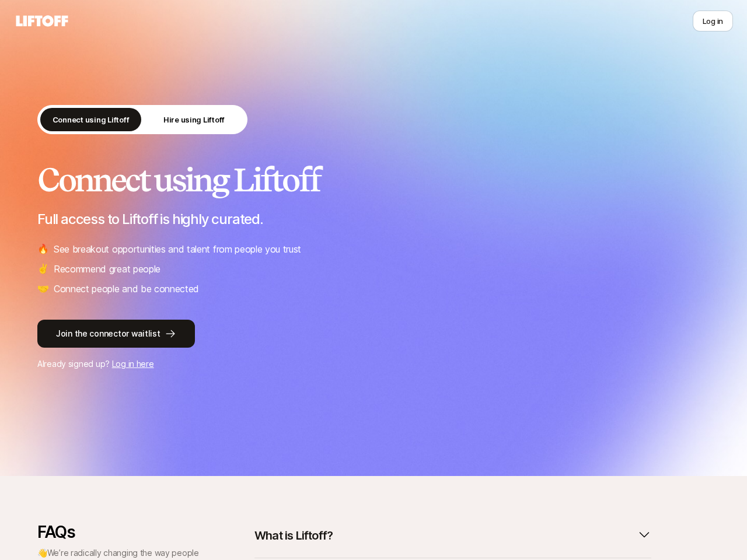 The width and height of the screenshot is (747, 560). I want to click on a: Log in here, so click(133, 364).